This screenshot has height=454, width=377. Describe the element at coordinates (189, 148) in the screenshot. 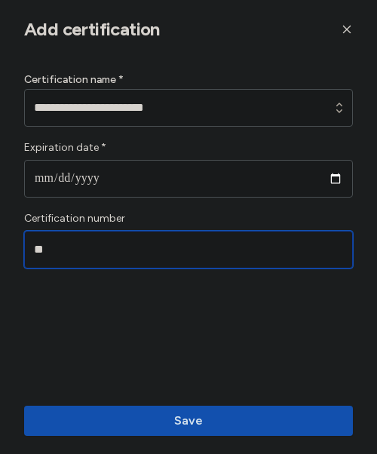

I see `label: Expiration date *` at that location.